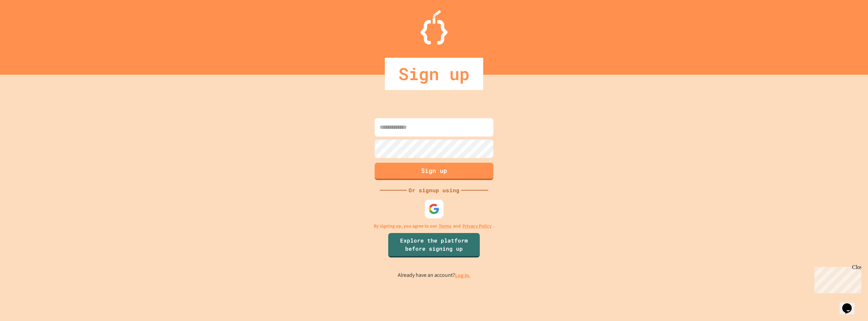 Image resolution: width=868 pixels, height=321 pixels. I want to click on img: google-icon.svg, so click(434, 208).